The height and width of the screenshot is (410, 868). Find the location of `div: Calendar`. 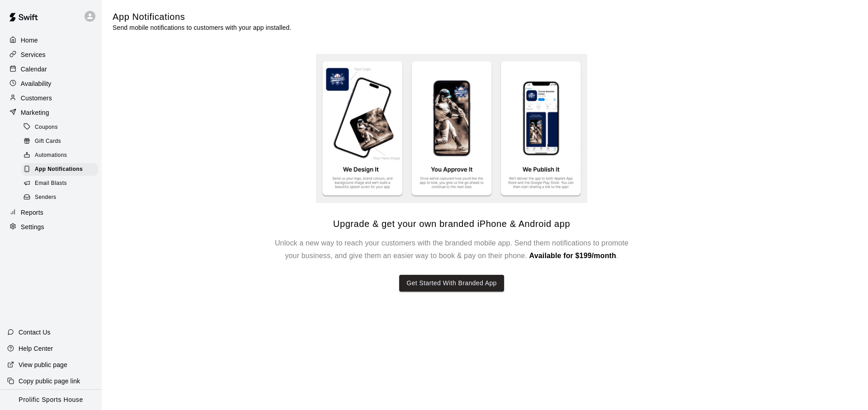

div: Calendar is located at coordinates (51, 69).